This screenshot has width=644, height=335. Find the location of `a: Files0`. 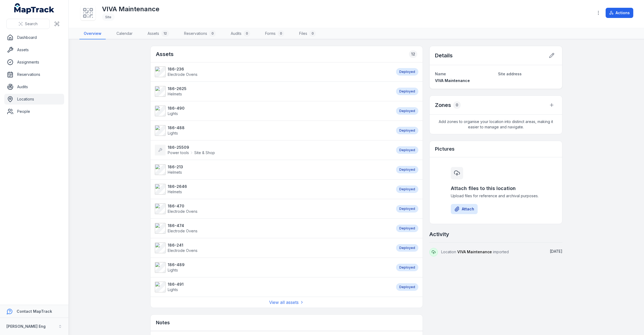

a: Files0 is located at coordinates (307, 34).